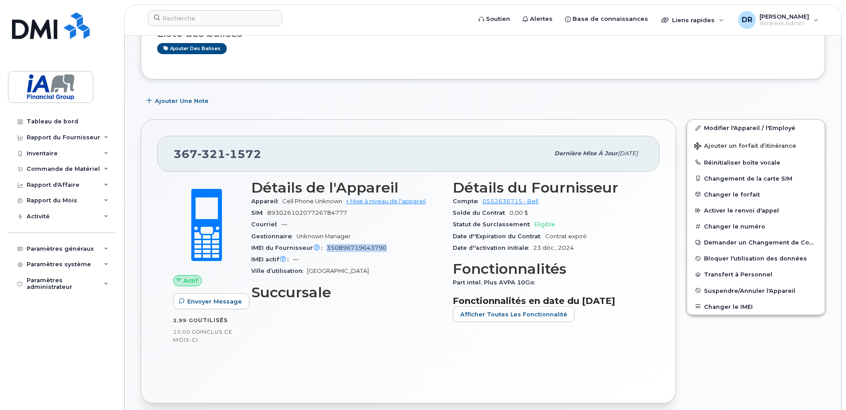  I want to click on a: 0552636715 - Bell, so click(511, 201).